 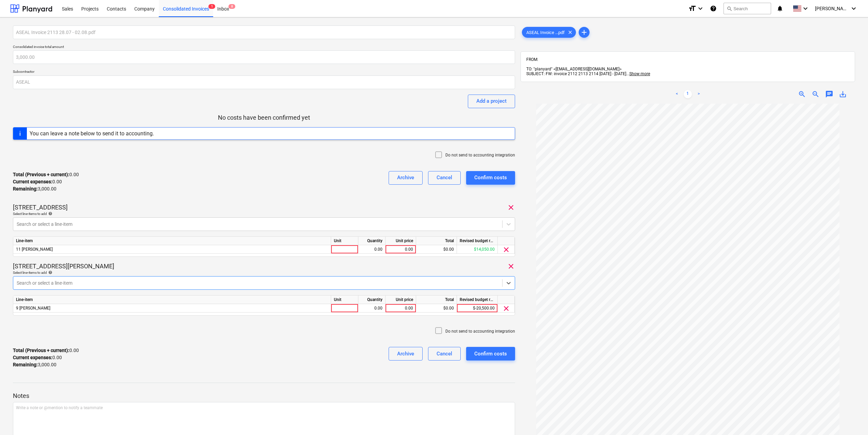 I want to click on span: zoom_out, so click(x=815, y=94).